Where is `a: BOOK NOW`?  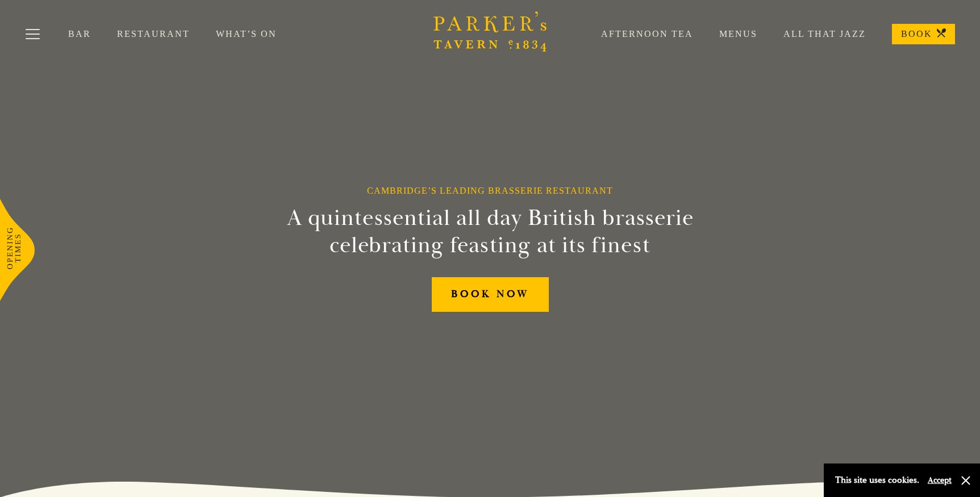
a: BOOK NOW is located at coordinates (490, 294).